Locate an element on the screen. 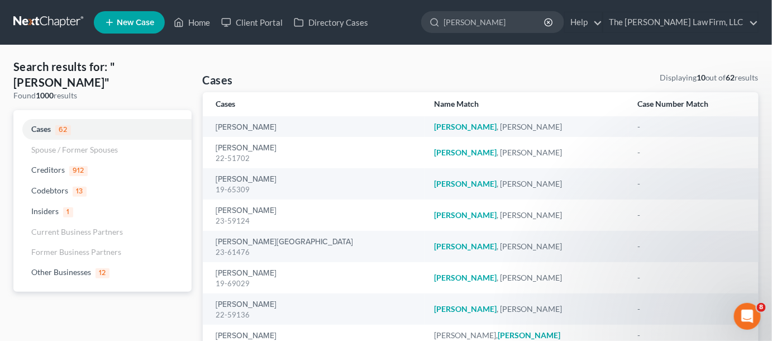 This screenshot has width=772, height=341. a: Codebtors13 is located at coordinates (102, 191).